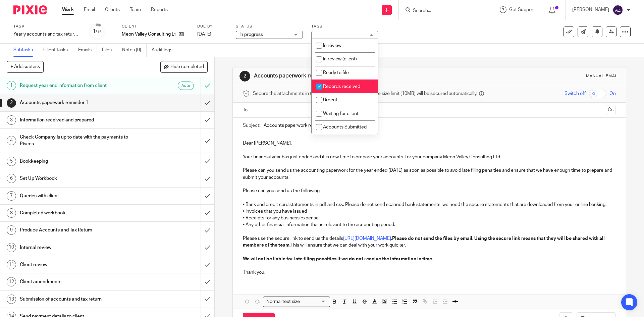  I want to click on a: Notes (0), so click(134, 50).